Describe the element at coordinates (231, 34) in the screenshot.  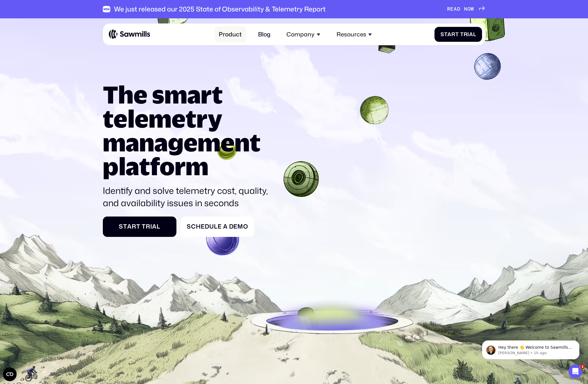
I see `a: Product` at that location.